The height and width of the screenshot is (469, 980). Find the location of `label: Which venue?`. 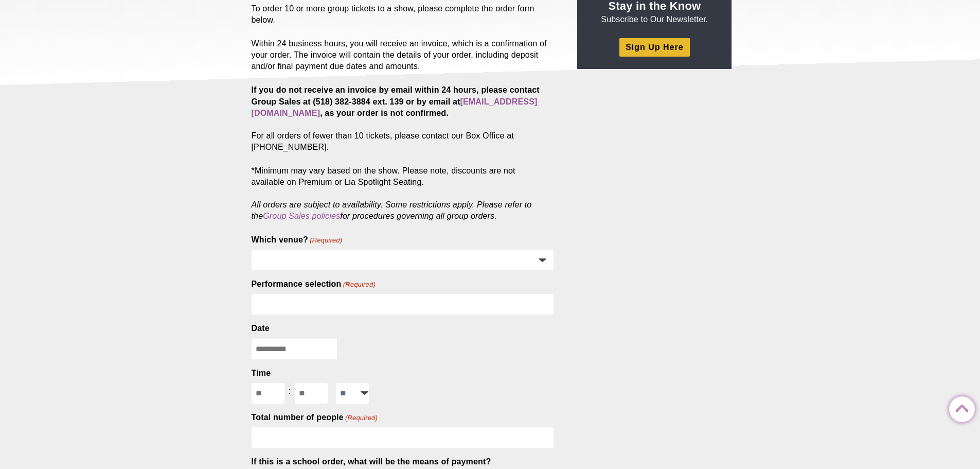

label: Which venue? is located at coordinates (297, 240).